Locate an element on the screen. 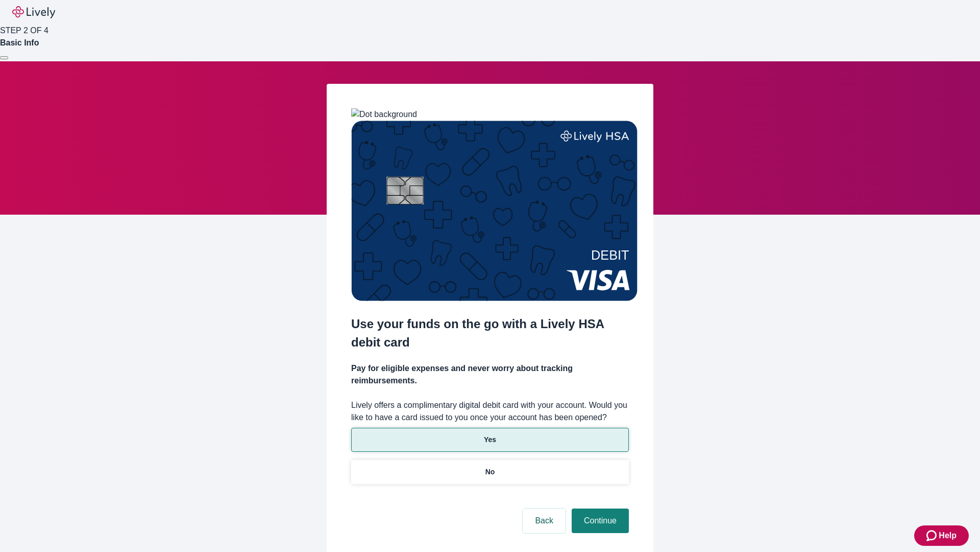  button: No is located at coordinates (490, 471).